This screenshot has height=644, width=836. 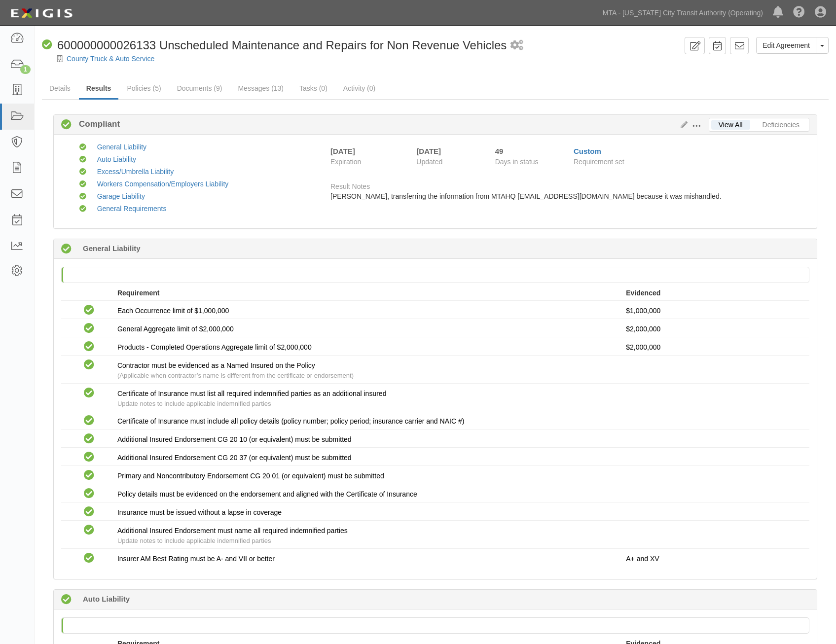 I want to click on a: County Truck & Auto Service, so click(x=111, y=59).